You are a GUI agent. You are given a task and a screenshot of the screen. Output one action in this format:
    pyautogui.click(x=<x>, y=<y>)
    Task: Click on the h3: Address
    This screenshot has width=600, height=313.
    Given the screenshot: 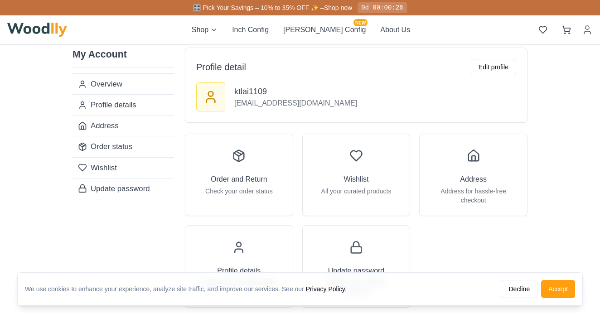 What is the action you would take?
    pyautogui.click(x=473, y=179)
    